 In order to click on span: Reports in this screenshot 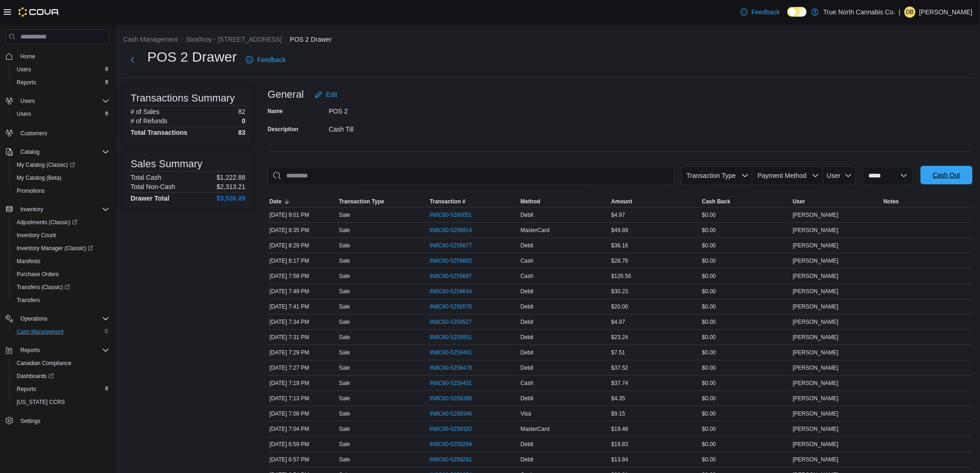, I will do `click(61, 389)`.